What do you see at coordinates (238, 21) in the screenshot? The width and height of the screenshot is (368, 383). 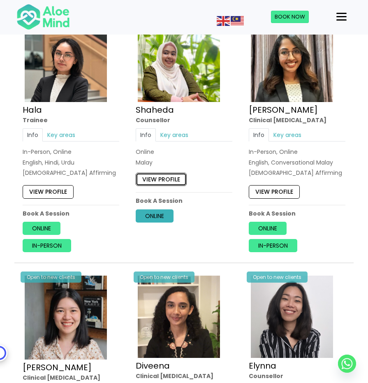 I see `a: Malay` at bounding box center [238, 21].